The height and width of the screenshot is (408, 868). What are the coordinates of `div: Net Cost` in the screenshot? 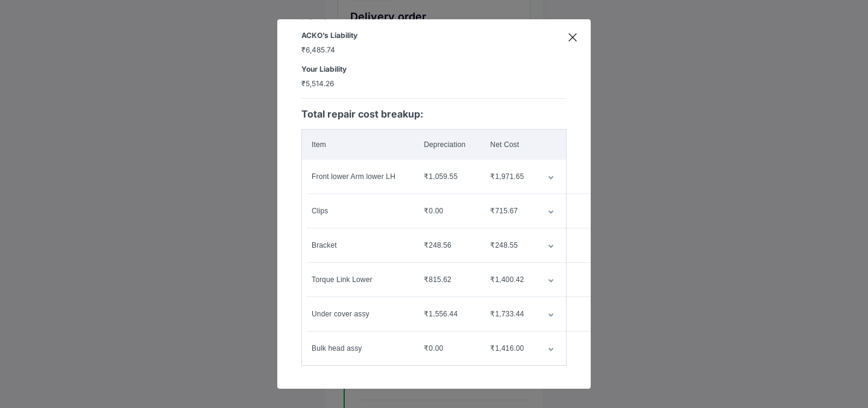 It's located at (509, 145).